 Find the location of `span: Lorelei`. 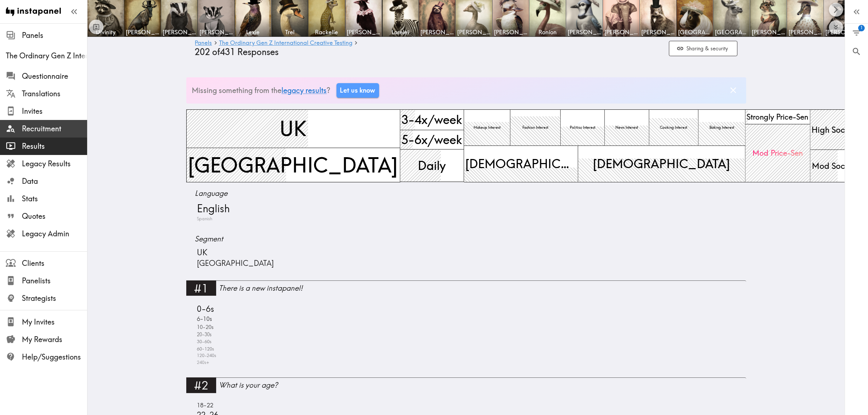

span: Lorelei is located at coordinates (400, 32).